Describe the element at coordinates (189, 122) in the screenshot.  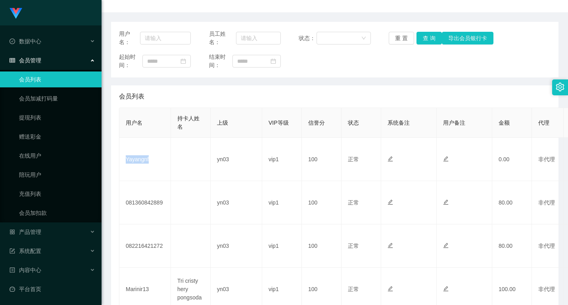
I see `span: 持卡人姓名` at that location.